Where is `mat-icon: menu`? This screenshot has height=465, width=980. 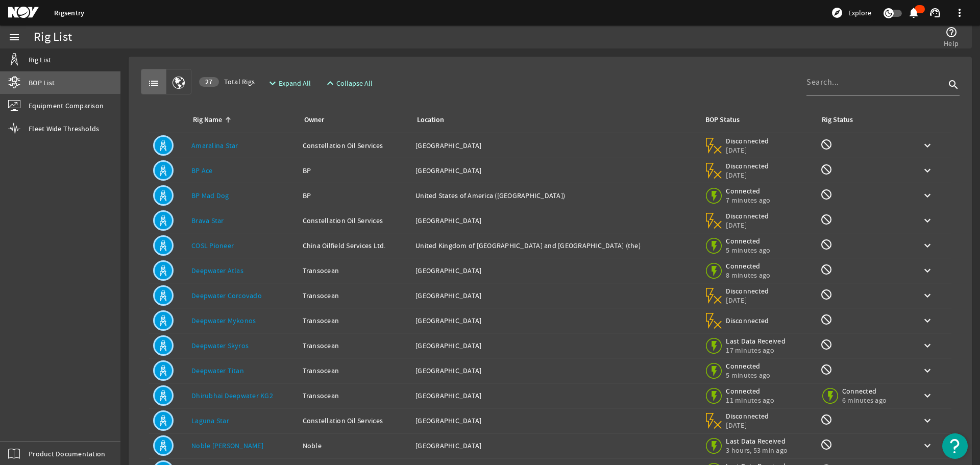
mat-icon: menu is located at coordinates (14, 37).